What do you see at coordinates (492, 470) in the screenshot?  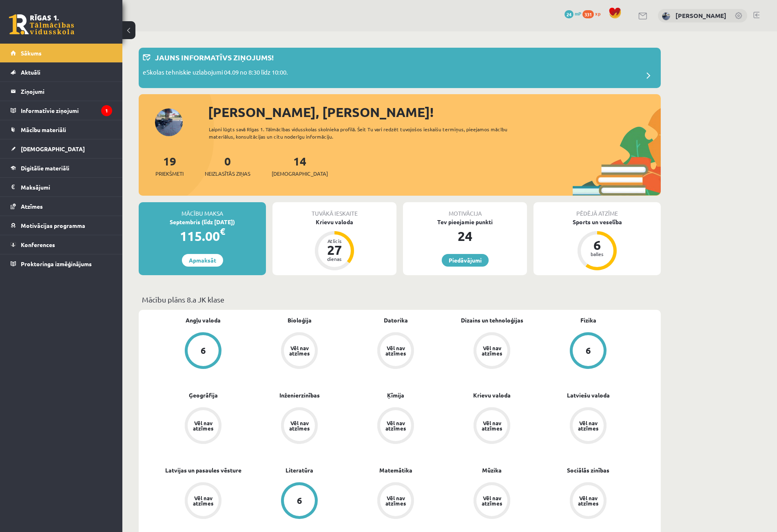 I see `a: Mūzika` at bounding box center [492, 470].